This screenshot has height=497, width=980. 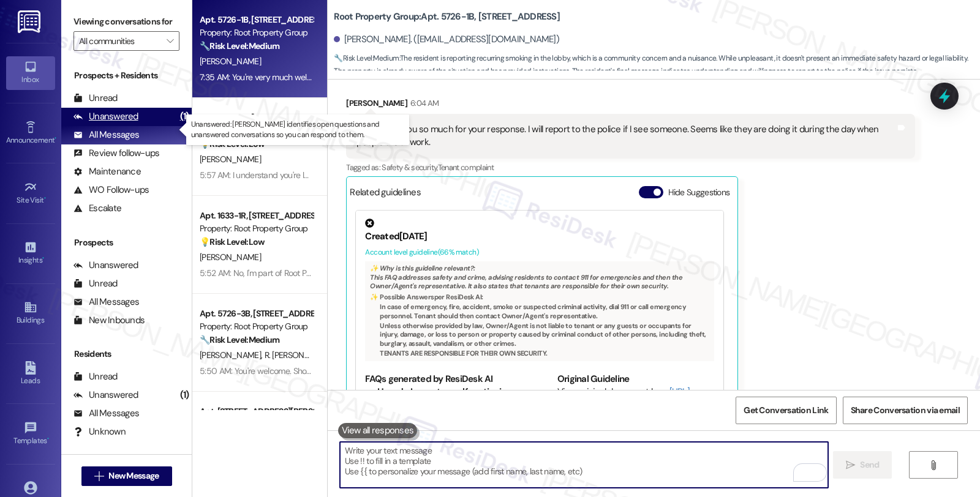 I want to click on textarea: To enrich screen reader interactions, please activate Accessibility in Grammarly extension settings, so click(x=584, y=465).